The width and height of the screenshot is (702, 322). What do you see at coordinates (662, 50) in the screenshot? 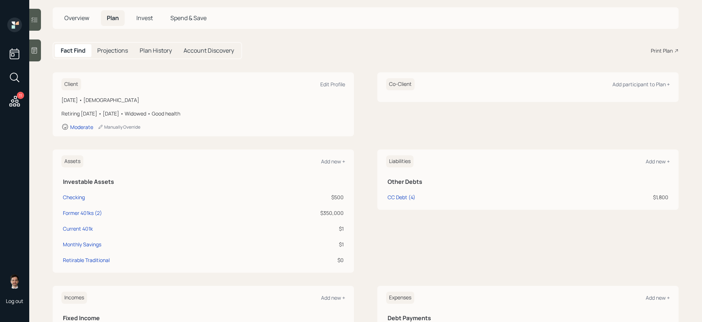
I see `div: Print Plan` at bounding box center [662, 50].